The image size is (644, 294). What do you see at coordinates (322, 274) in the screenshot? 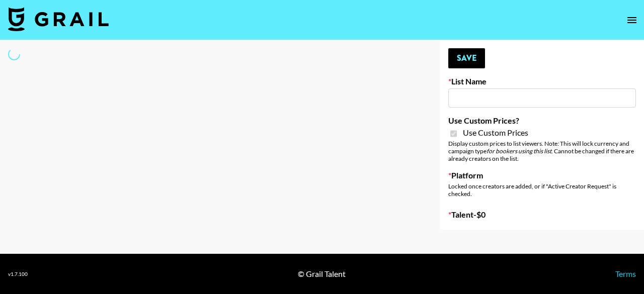
I see `div: © Grail Talent` at bounding box center [322, 274].